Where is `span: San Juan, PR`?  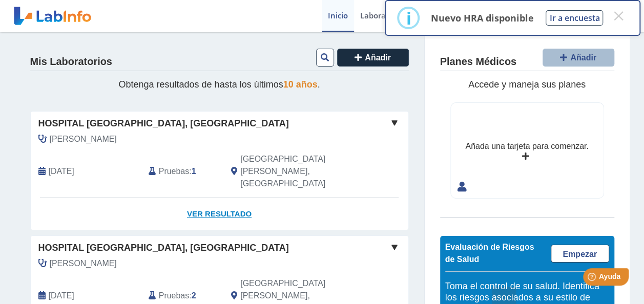
span: San Juan, PR is located at coordinates (297, 172).